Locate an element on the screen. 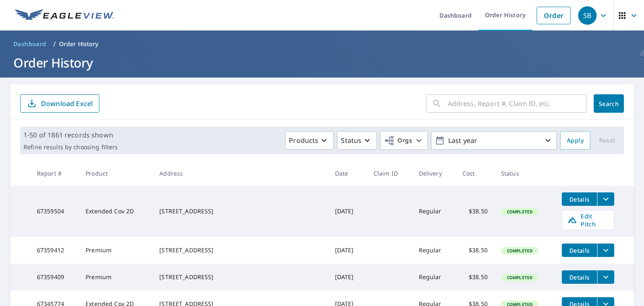 Image resolution: width=644 pixels, height=306 pixels. div: SB is located at coordinates (588, 16).